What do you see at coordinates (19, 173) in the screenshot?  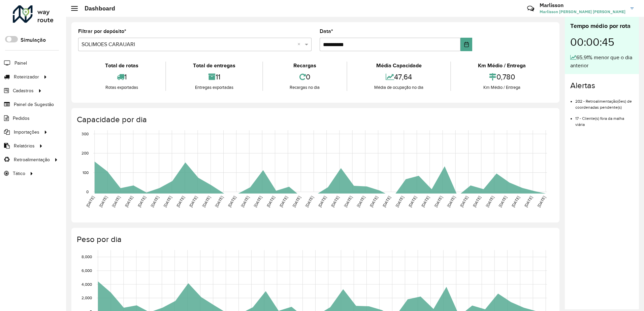 I see `span: Tático` at bounding box center [19, 173].